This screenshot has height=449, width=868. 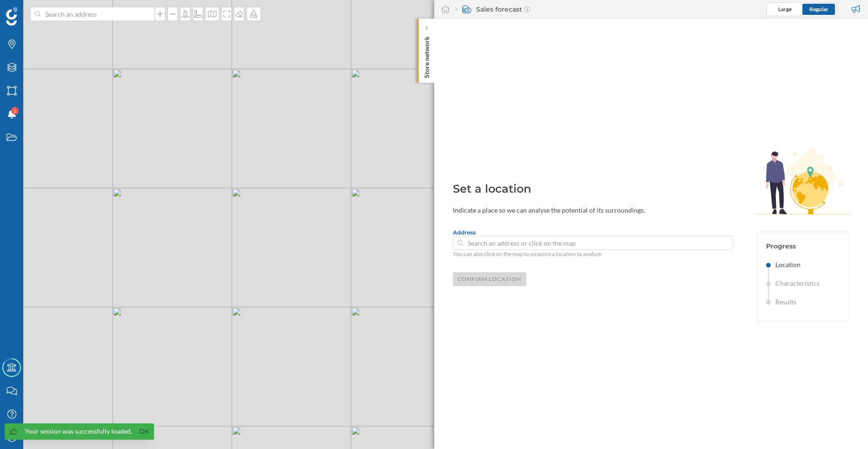 What do you see at coordinates (79, 431) in the screenshot?
I see `div: Your session was successfully loaded.` at bounding box center [79, 431].